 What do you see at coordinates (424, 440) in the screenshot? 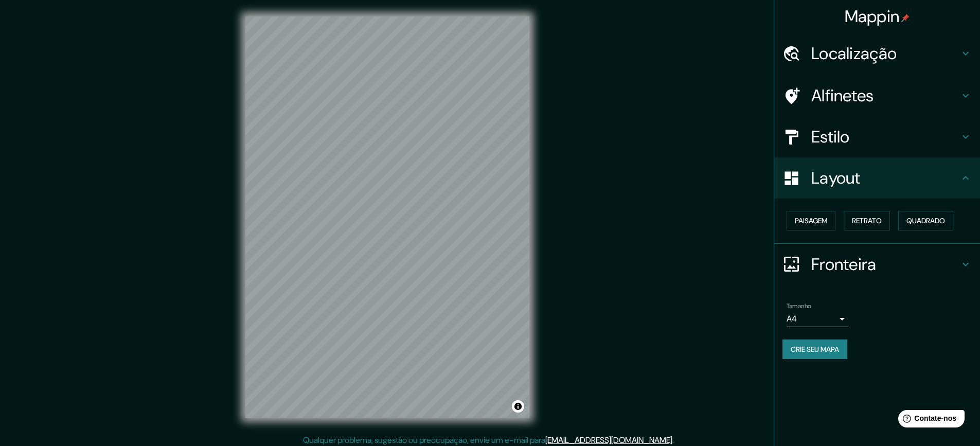
I see `font: Qualquer problema, sugestão ou preocupação, envie um e-mail para` at bounding box center [424, 440].